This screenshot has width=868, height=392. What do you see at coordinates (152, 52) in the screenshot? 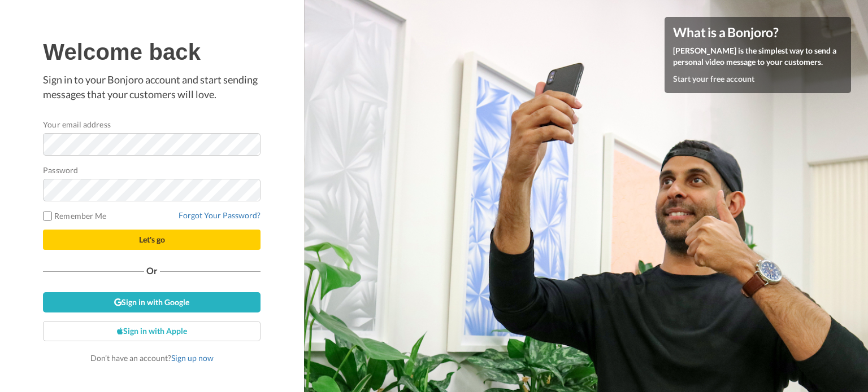
I see `h1: Welcome back` at bounding box center [152, 52].